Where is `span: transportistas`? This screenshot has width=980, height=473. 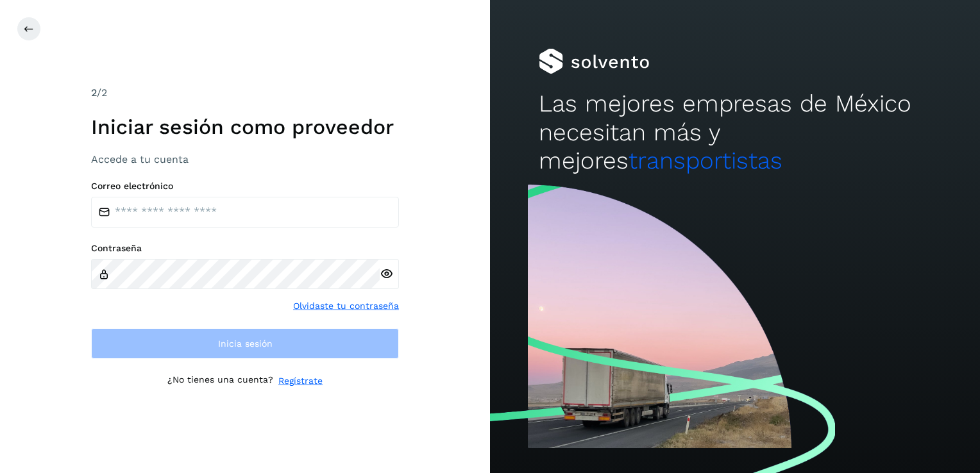 span: transportistas is located at coordinates (705, 161).